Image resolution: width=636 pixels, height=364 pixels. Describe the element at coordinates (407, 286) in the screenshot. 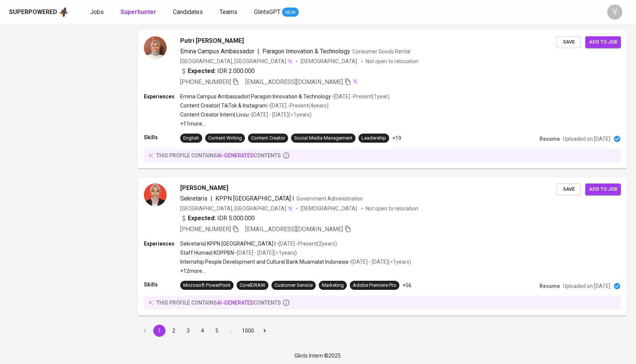

I see `p: +56` at that location.